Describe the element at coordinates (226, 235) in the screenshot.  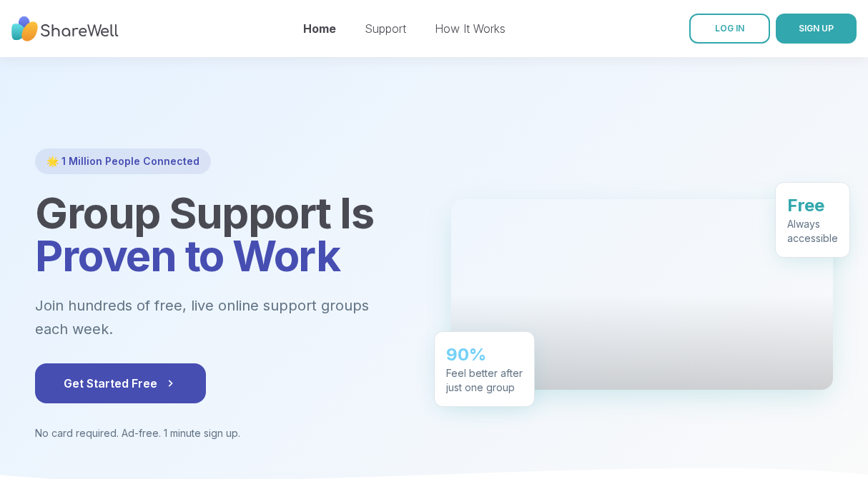
I see `h1: Group Support Is` at that location.